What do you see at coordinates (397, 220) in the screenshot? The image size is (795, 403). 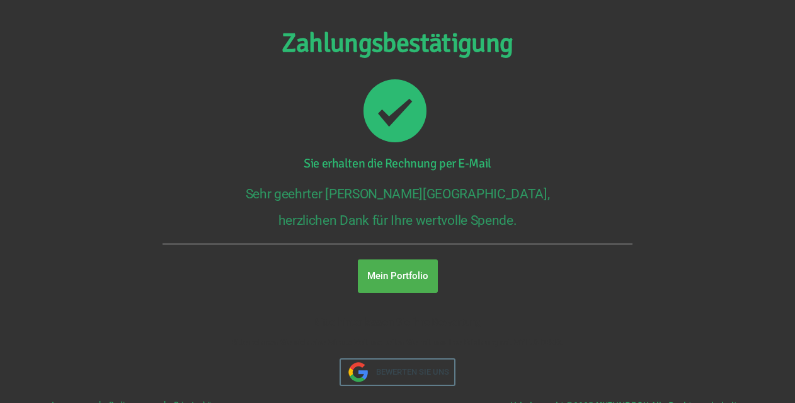 I see `p: herzlichen Dank für Ihre wertvolle Spende.` at bounding box center [397, 220].